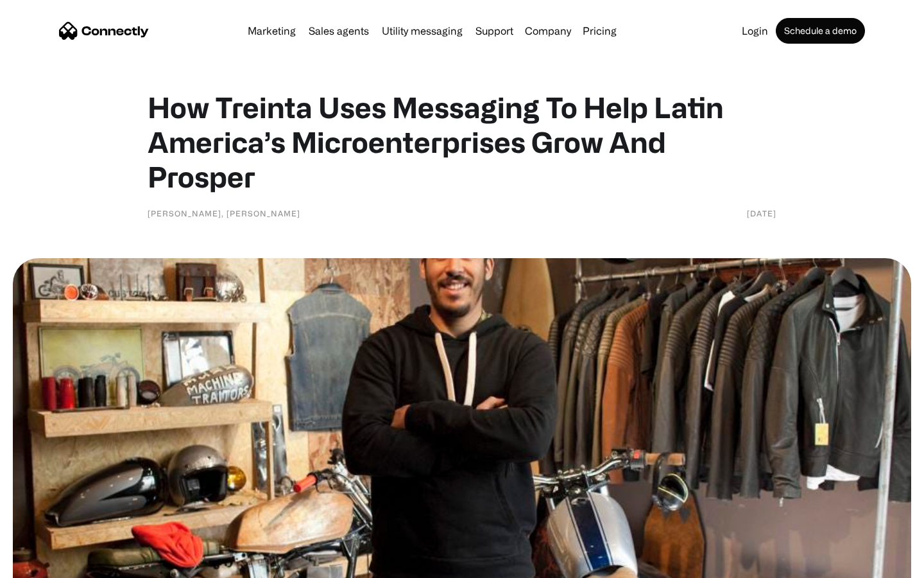  What do you see at coordinates (599, 31) in the screenshot?
I see `a: Pricing` at bounding box center [599, 31].